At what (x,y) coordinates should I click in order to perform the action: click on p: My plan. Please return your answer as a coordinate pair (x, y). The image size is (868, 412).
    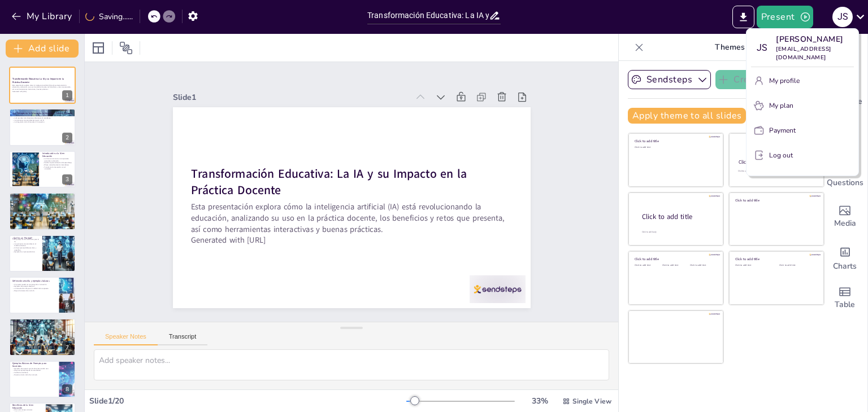
    Looking at the image, I should click on (781, 106).